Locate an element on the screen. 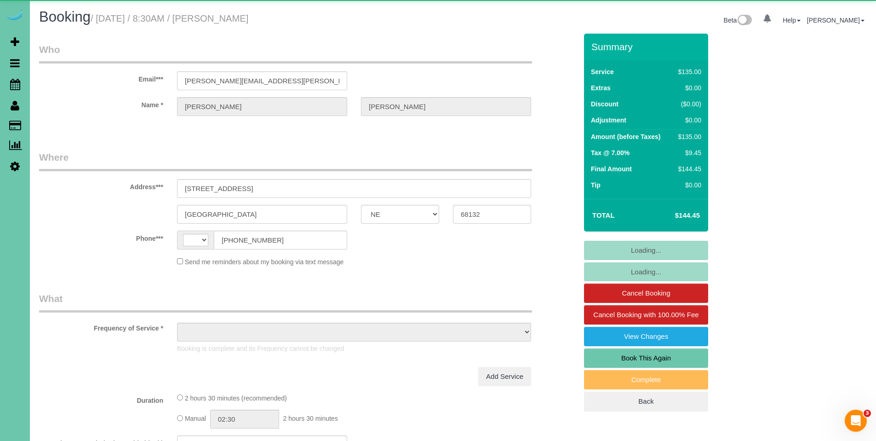 The width and height of the screenshot is (876, 441). a: Beta is located at coordinates (738, 20).